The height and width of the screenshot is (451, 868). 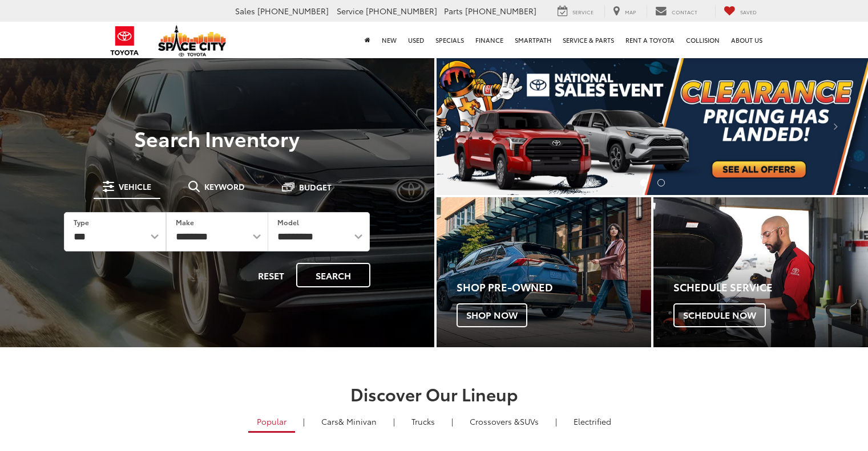 I want to click on a: Collision, so click(x=702, y=40).